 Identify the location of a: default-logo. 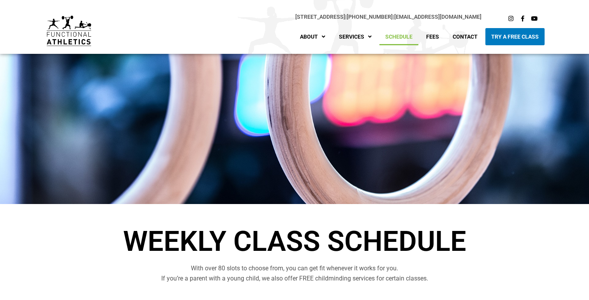
(69, 31).